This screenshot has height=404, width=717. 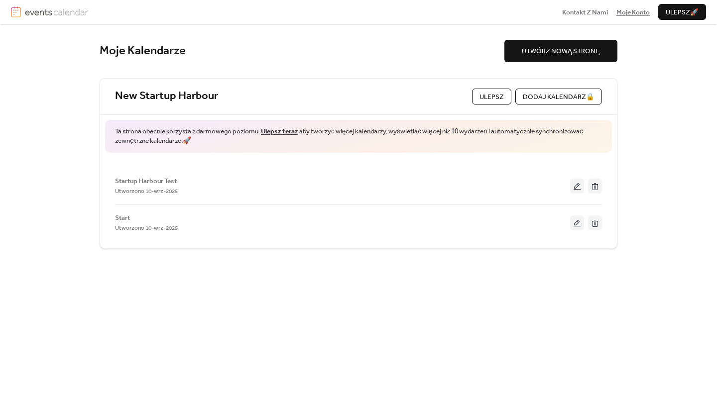 What do you see at coordinates (491, 97) in the screenshot?
I see `button: ulepsz` at bounding box center [491, 97].